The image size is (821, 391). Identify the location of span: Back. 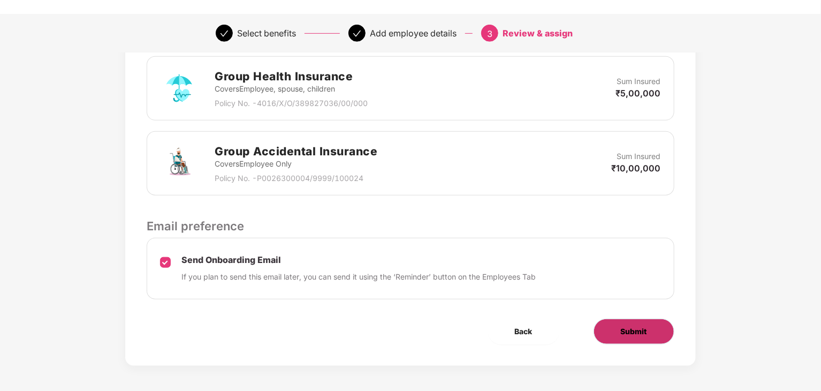
(523, 331).